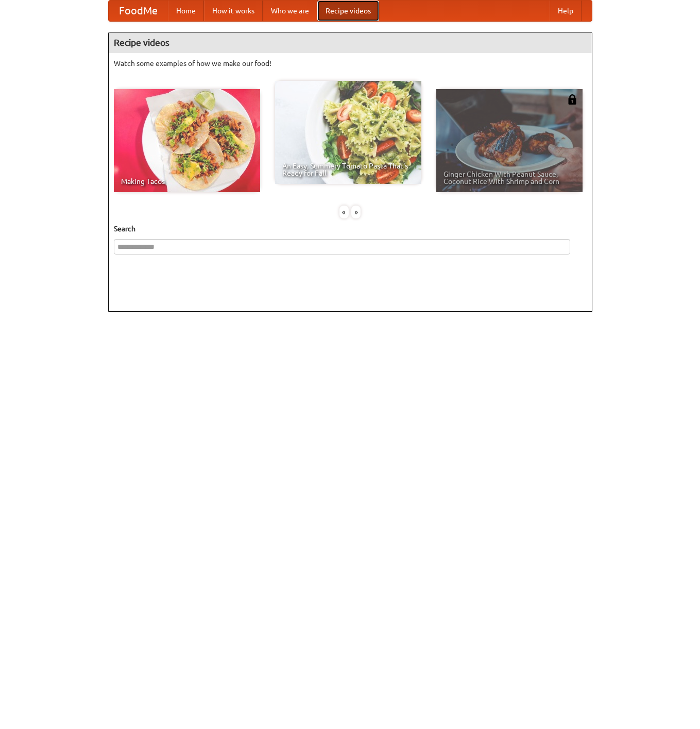 This screenshot has width=700, height=729. Describe the element at coordinates (138, 10) in the screenshot. I see `a: FoodMe` at that location.